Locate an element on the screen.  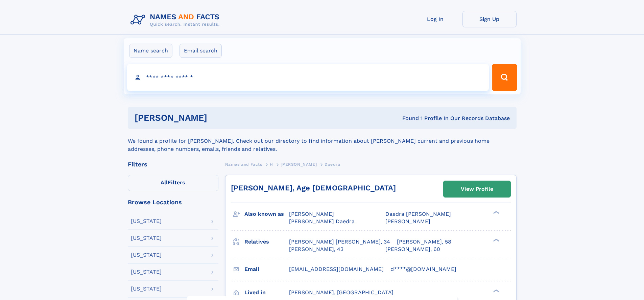
label: Filters is located at coordinates (173, 183).